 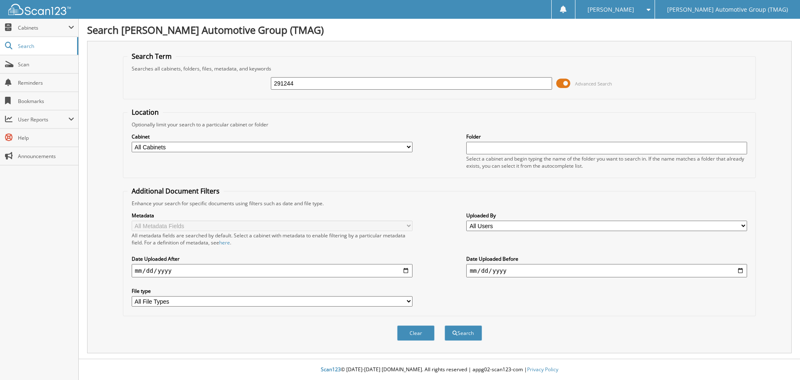 I want to click on legend: Location, so click(x=145, y=112).